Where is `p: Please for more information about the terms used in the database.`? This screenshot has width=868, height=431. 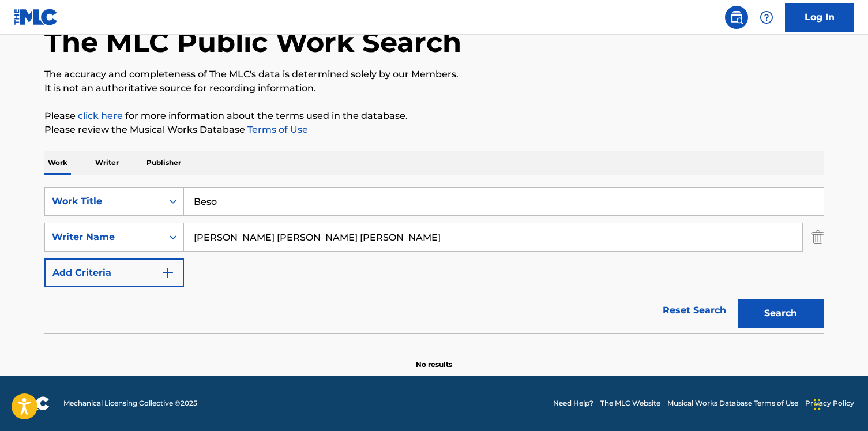
p: Please for more information about the terms used in the database. is located at coordinates (434, 116).